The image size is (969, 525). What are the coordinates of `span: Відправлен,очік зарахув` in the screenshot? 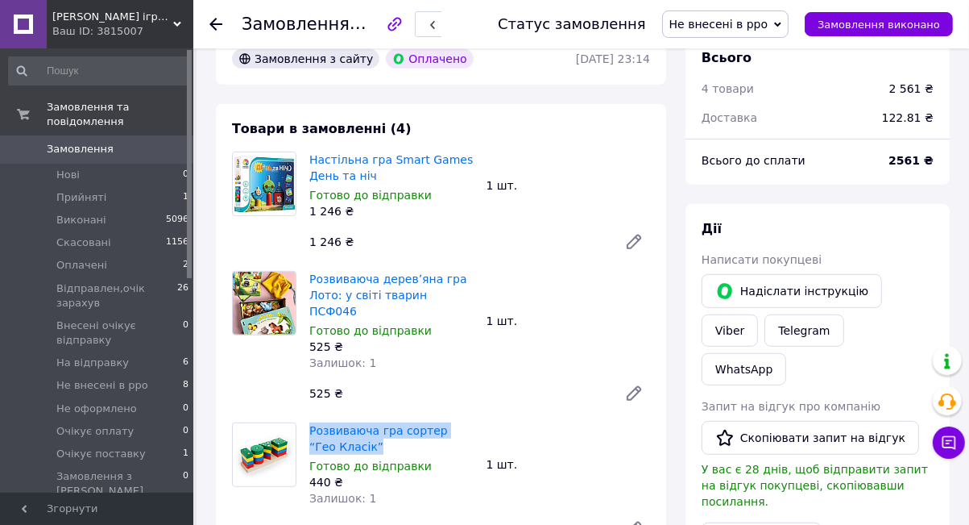 It's located at (117, 296).